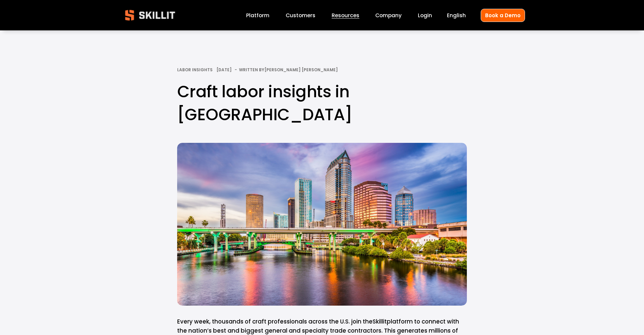 The image size is (644, 335). What do you see at coordinates (275, 322) in the screenshot?
I see `span: Every week, thousands of craft professionals across the U.S. join the` at bounding box center [275, 322].